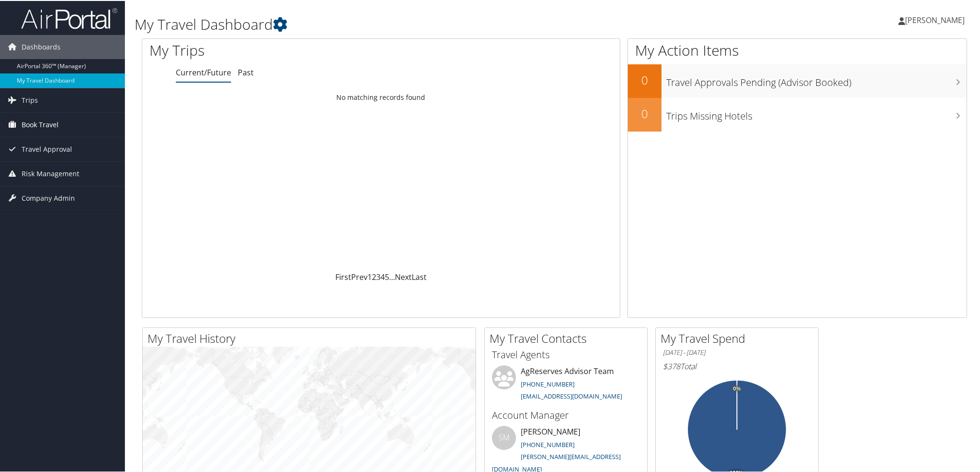  Describe the element at coordinates (419, 277) in the screenshot. I see `a: Last` at that location.